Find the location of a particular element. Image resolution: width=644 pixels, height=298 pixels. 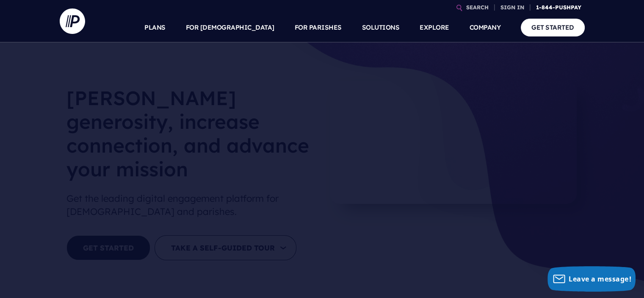

a: GET STARTED is located at coordinates (553, 27).